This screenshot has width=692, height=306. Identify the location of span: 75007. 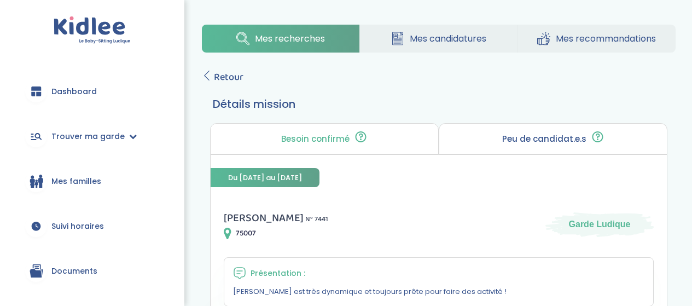
(246, 233).